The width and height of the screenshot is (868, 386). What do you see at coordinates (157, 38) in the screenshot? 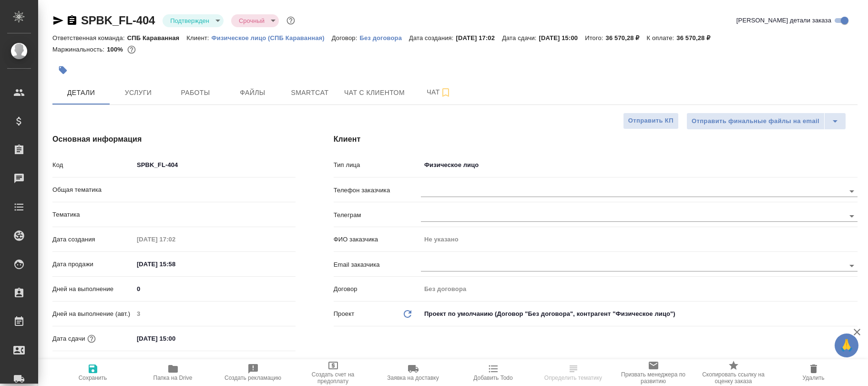
I see `p: СПБ Караванная` at bounding box center [157, 38].